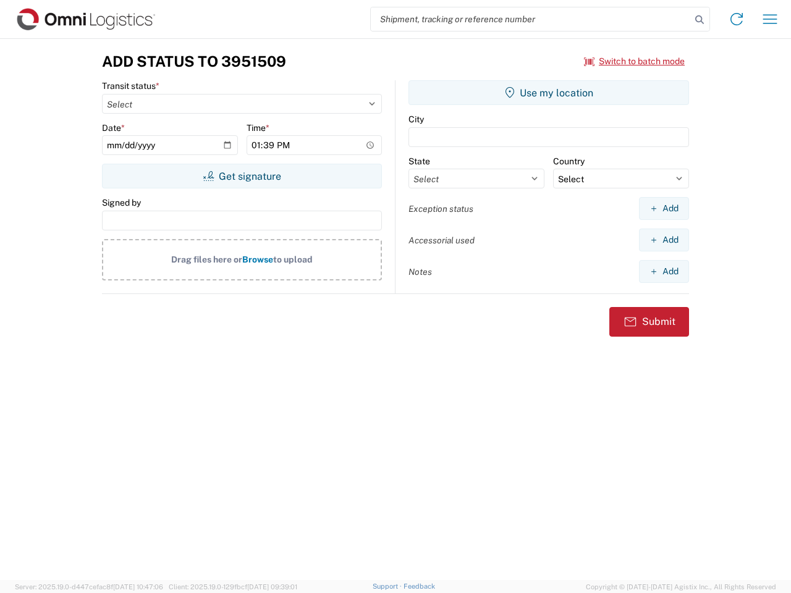 This screenshot has width=791, height=593. What do you see at coordinates (194, 61) in the screenshot?
I see `h3: Add Status to 3951509` at bounding box center [194, 61].